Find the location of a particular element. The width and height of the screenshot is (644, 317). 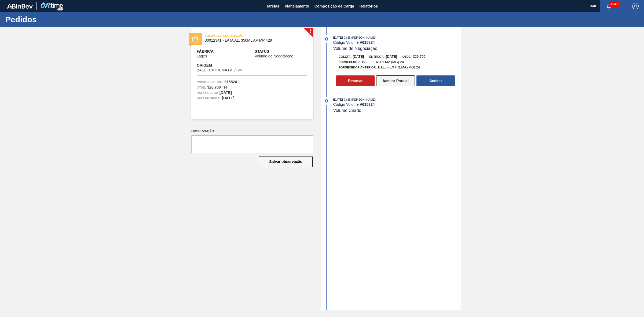

img: TNhmsLtSVTkK8tSr43FrP2fwEKptu5GPRR3wAAAABJRU5ErkJggg== is located at coordinates (20, 6).